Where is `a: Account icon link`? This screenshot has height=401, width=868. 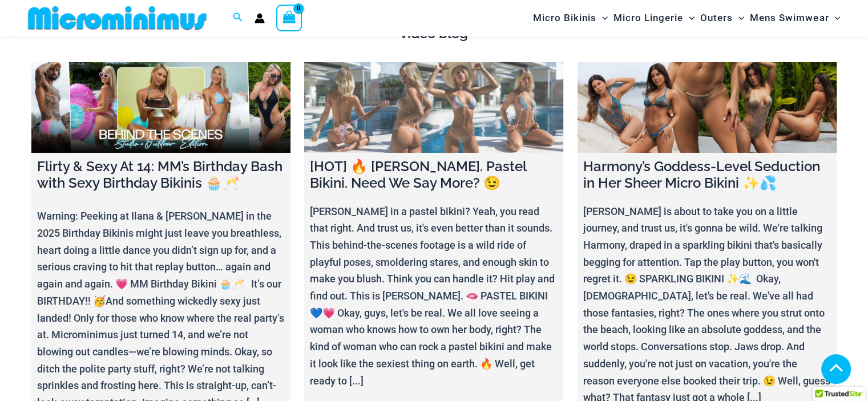
a: Account icon link is located at coordinates (259, 18).